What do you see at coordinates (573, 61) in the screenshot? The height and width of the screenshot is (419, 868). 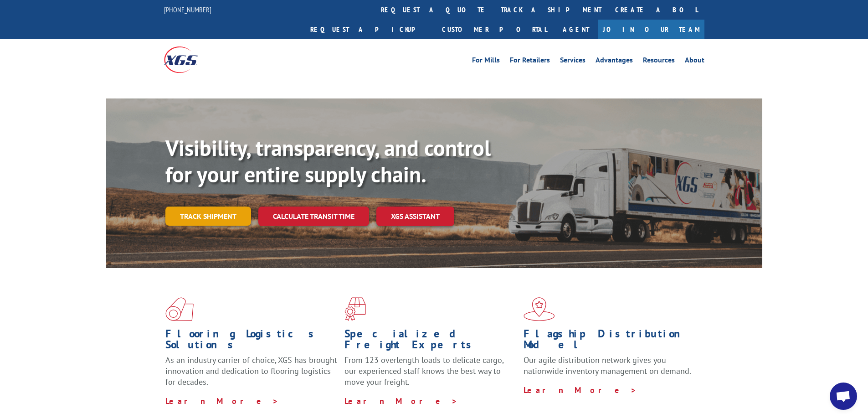 I see `a: Services` at bounding box center [573, 61].